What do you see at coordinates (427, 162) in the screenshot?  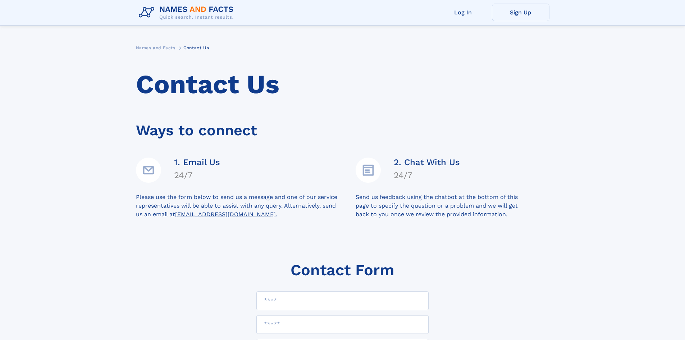 I see `h4: 2. Chat With Us` at bounding box center [427, 162].